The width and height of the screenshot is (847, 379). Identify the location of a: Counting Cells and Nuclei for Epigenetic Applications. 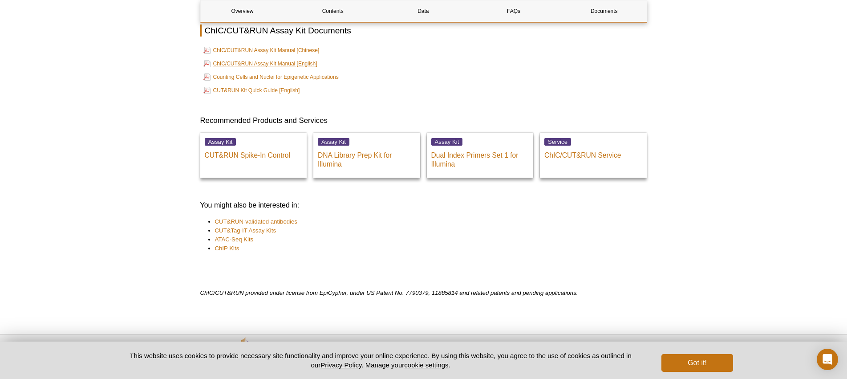
(271, 77).